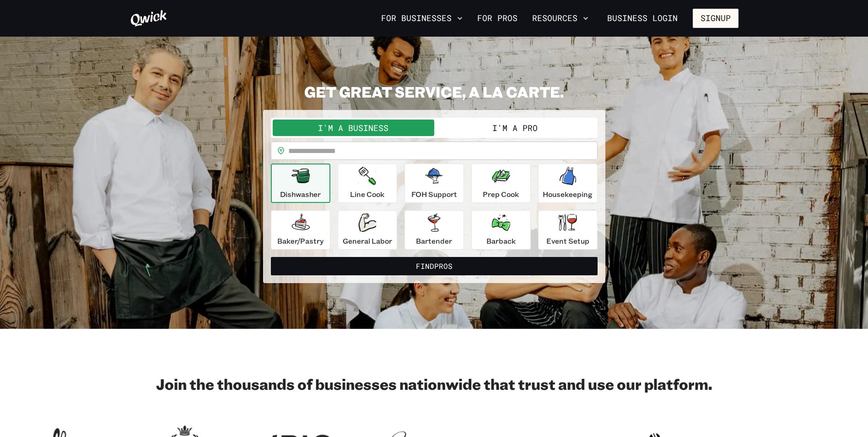 This screenshot has height=437, width=868. What do you see at coordinates (300, 230) in the screenshot?
I see `button: Baker/Pastry` at bounding box center [300, 230].